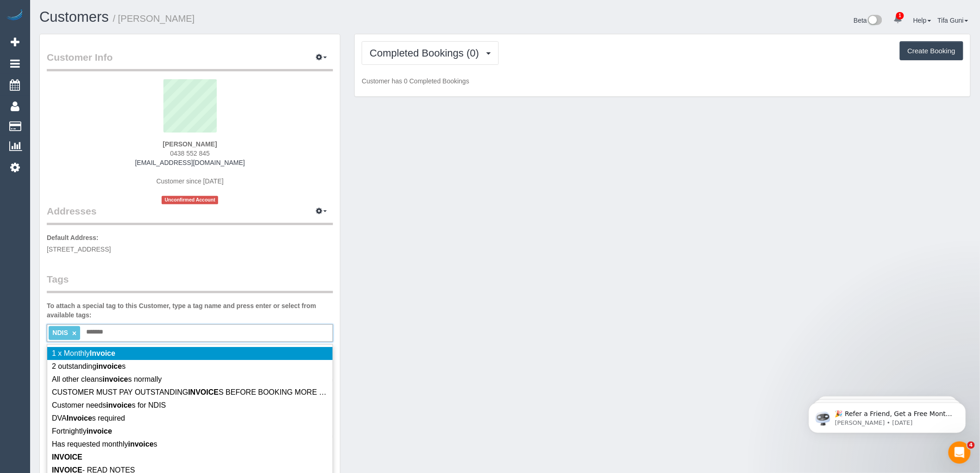  I want to click on span: 2 outstanding s, so click(89, 366).